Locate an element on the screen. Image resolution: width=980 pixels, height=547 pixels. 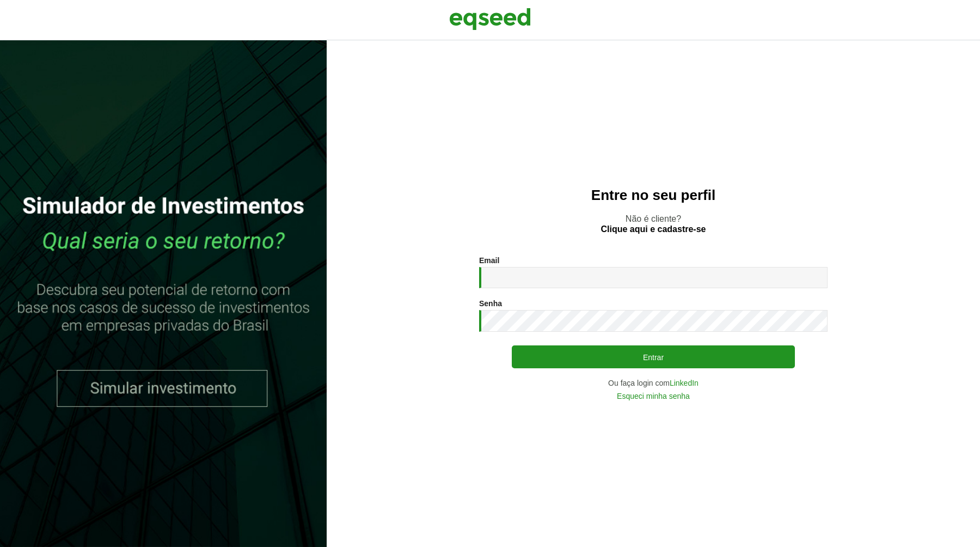
a: Esqueci minha senha is located at coordinates (654, 396).